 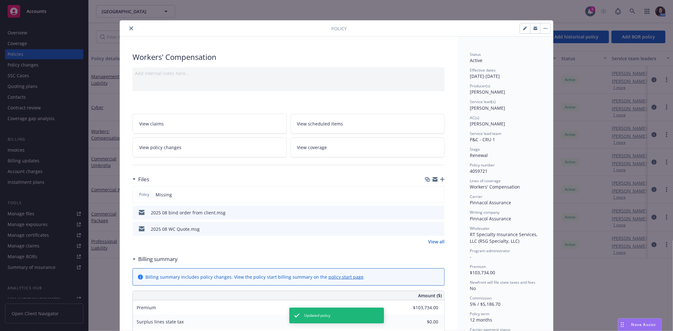 I want to click on div: Add internal notes here..., so click(x=288, y=73).